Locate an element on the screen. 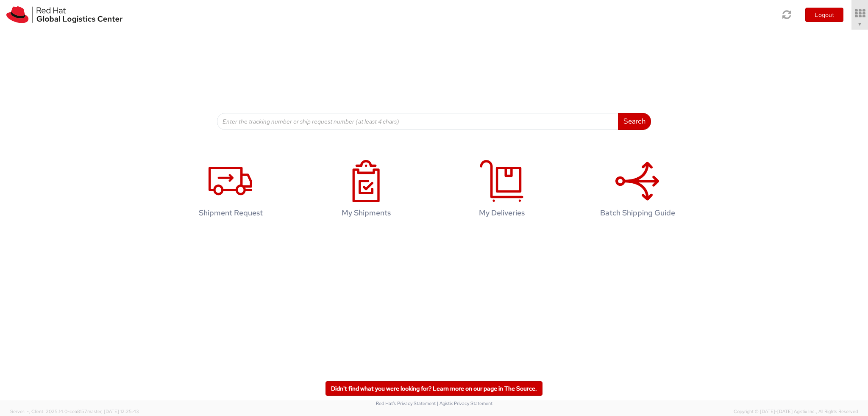 This screenshot has height=416, width=868. a: Didn't find what you were looking for? Learn more on our page in The Source. is located at coordinates (434, 389).